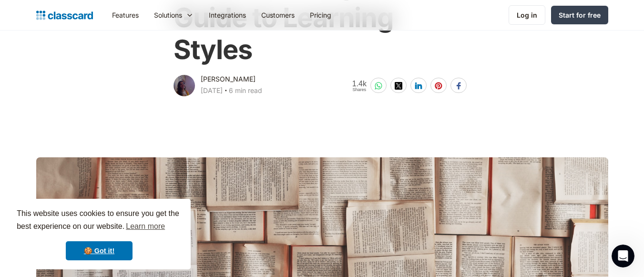 The image size is (644, 277). I want to click on span: 1.4k, so click(360, 83).